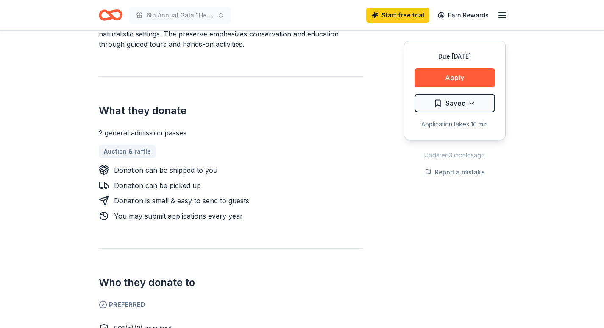 This screenshot has width=604, height=328. Describe the element at coordinates (166, 170) in the screenshot. I see `div: Donation can be shipped to you` at that location.